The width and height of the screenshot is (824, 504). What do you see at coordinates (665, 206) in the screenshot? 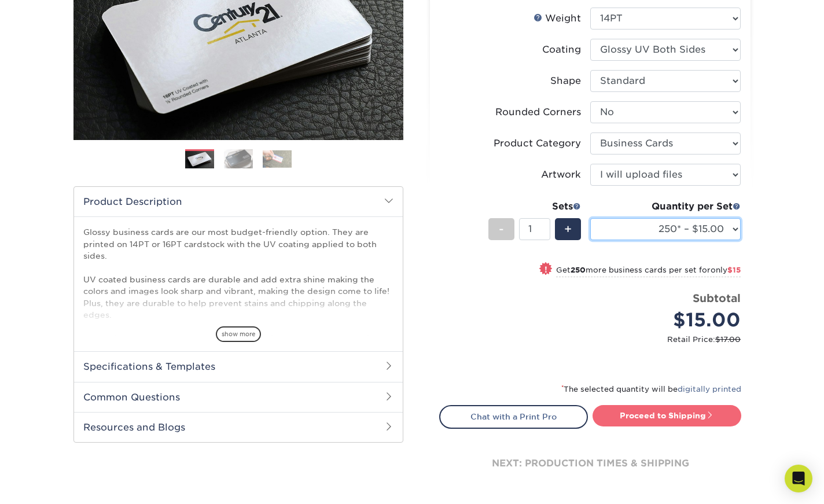
I see `div: Quantity per Set` at bounding box center [665, 206].